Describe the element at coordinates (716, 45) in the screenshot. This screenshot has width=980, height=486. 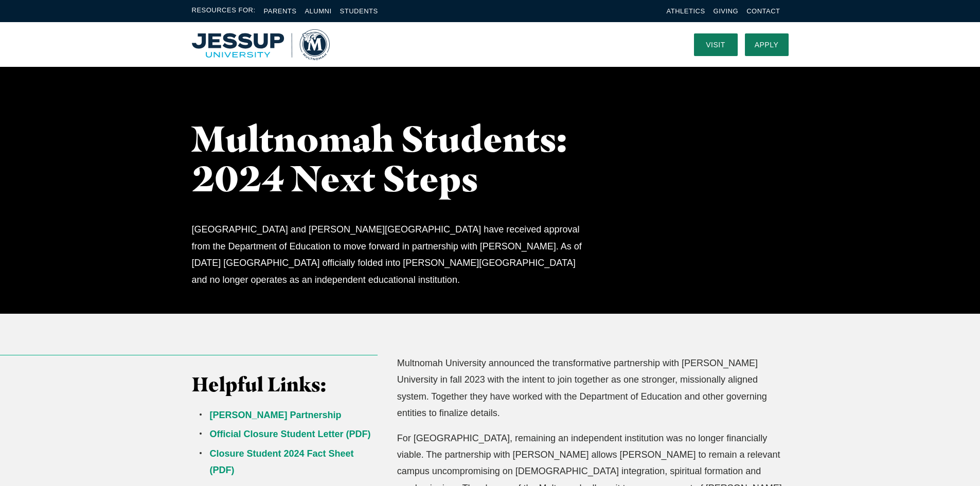
I see `a: Visit` at that location.